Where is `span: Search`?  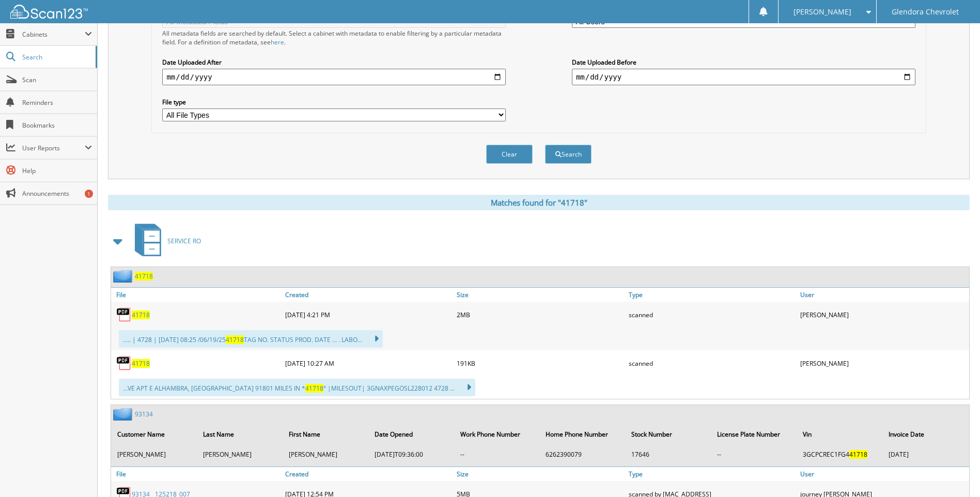
span: Search is located at coordinates (56, 57).